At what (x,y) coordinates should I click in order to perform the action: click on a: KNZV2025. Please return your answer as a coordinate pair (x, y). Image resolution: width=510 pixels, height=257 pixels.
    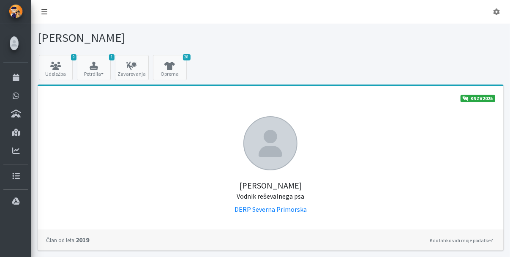
    Looking at the image, I should click on (478, 98).